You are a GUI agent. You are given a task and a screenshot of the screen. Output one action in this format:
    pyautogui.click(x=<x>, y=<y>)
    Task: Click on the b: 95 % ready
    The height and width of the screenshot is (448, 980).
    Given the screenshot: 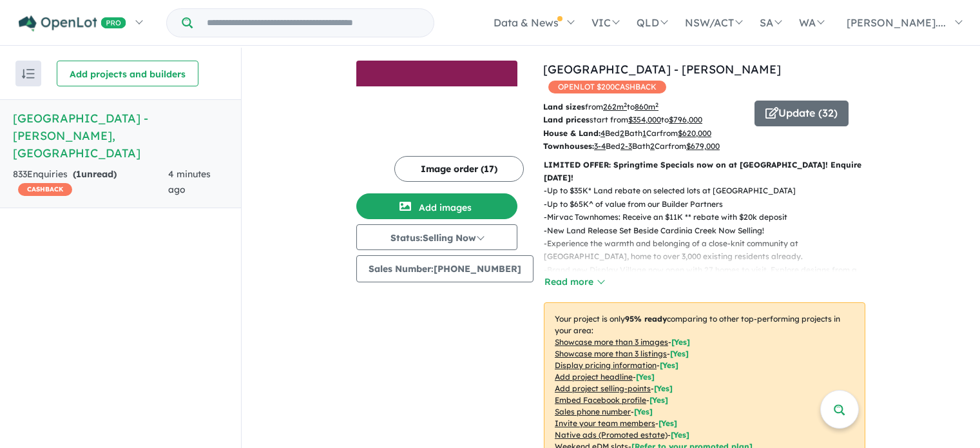 What is the action you would take?
    pyautogui.click(x=646, y=319)
    